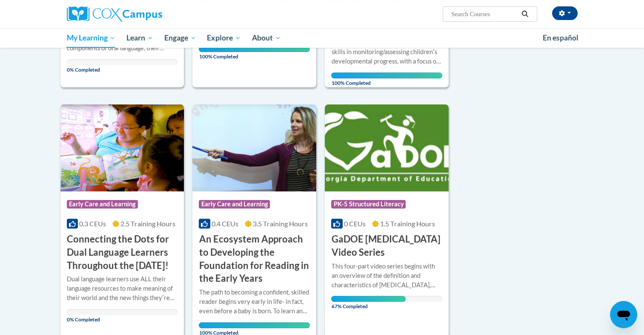  I want to click on span: 0 CEUs, so click(355, 223).